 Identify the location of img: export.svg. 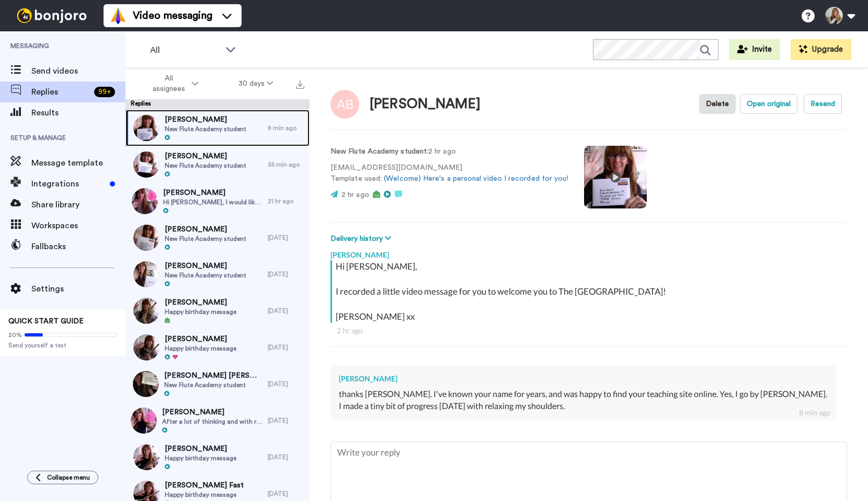
(301, 84).